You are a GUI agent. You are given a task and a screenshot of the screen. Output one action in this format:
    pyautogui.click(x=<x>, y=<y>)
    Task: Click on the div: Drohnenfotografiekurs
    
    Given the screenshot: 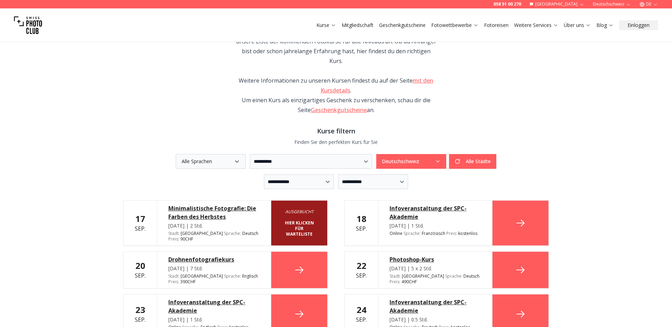 What is the action you would take?
    pyautogui.click(x=214, y=259)
    